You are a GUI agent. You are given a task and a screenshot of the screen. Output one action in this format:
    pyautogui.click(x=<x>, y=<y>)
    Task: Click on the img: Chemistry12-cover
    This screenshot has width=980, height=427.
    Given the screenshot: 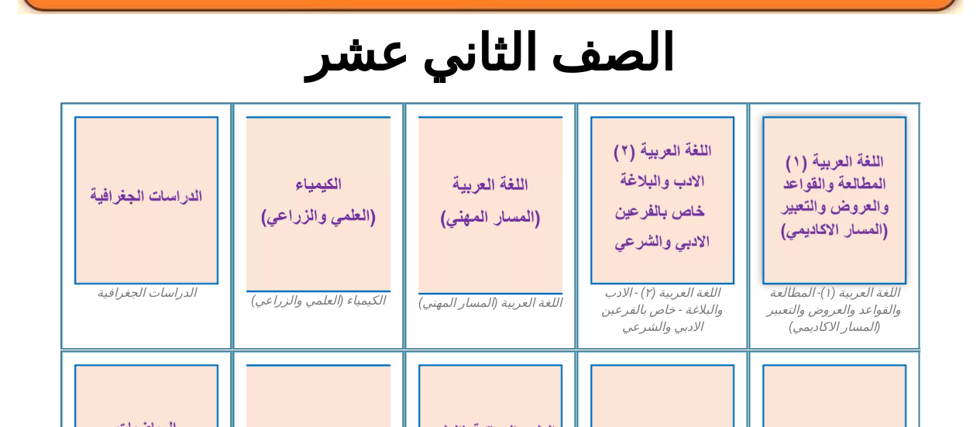 What is the action you would take?
    pyautogui.click(x=318, y=203)
    